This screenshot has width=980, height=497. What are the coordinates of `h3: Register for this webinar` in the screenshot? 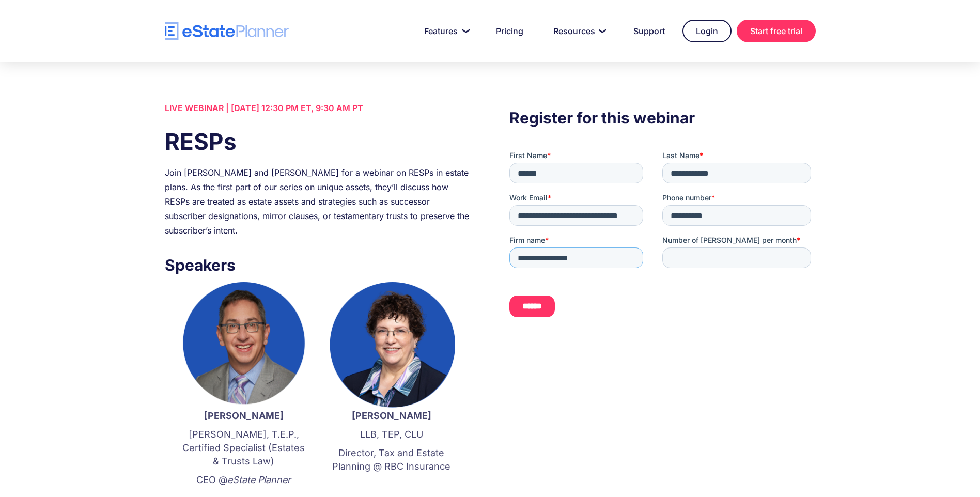 It's located at (662, 118).